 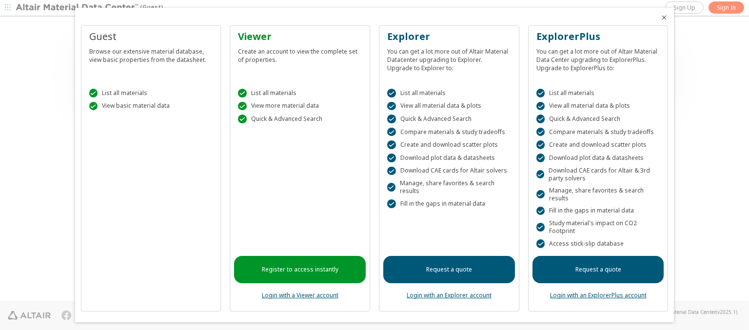 I want to click on div: Study material's impact on CO2 Footprint, so click(x=598, y=227).